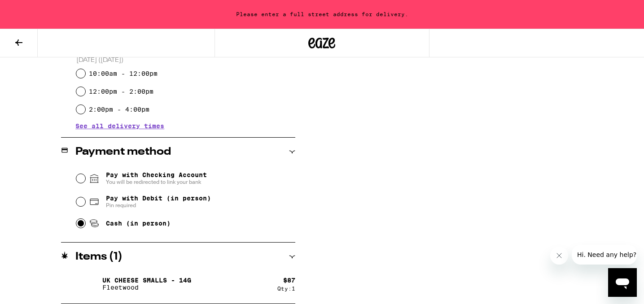 The image size is (644, 304). I want to click on img: UK Cheese Smalls - 14g, so click(88, 284).